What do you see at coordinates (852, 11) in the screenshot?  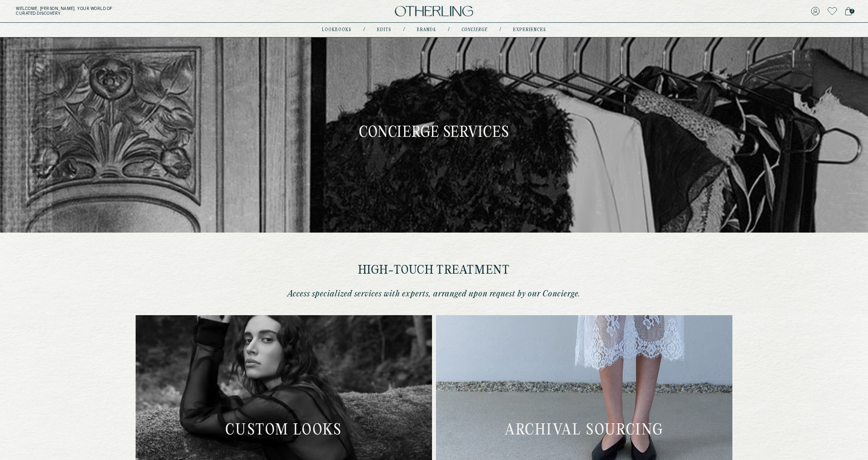 I see `span: 2` at bounding box center [852, 11].